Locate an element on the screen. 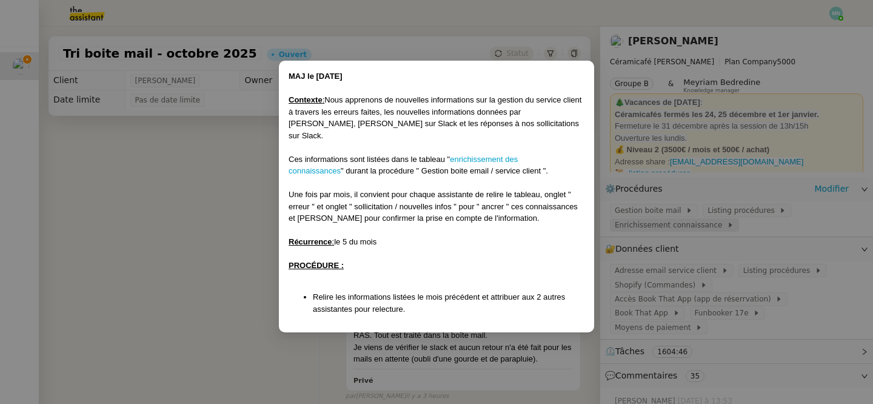 The image size is (873, 404). div: le 5 du mois is located at coordinates (437, 242).